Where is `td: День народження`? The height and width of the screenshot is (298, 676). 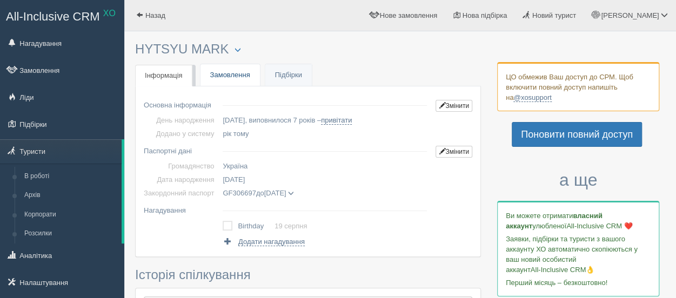 td: День народження is located at coordinates (181, 120).